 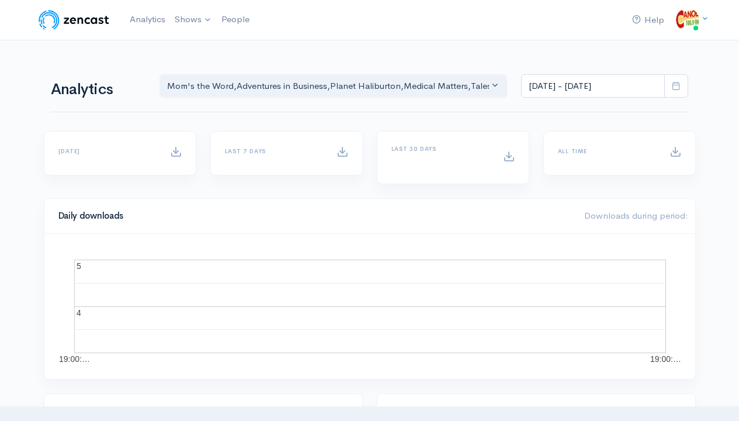 I want to click on h6: Last 30 days, so click(x=440, y=148).